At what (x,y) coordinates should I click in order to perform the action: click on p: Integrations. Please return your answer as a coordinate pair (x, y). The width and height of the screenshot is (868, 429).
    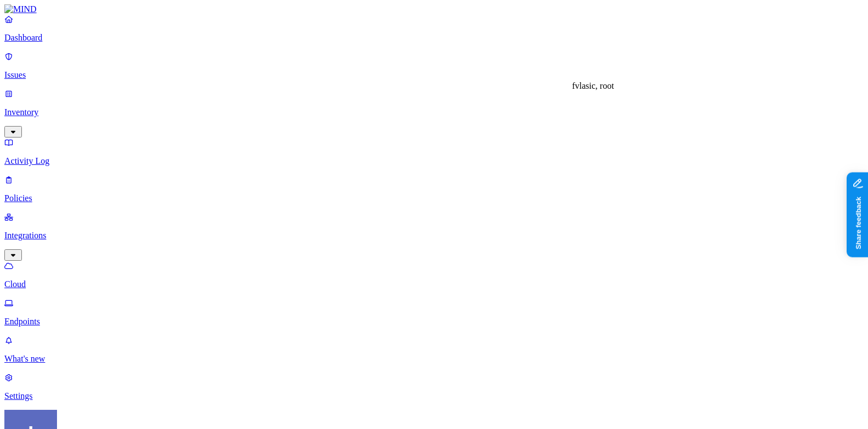
    Looking at the image, I should click on (434, 236).